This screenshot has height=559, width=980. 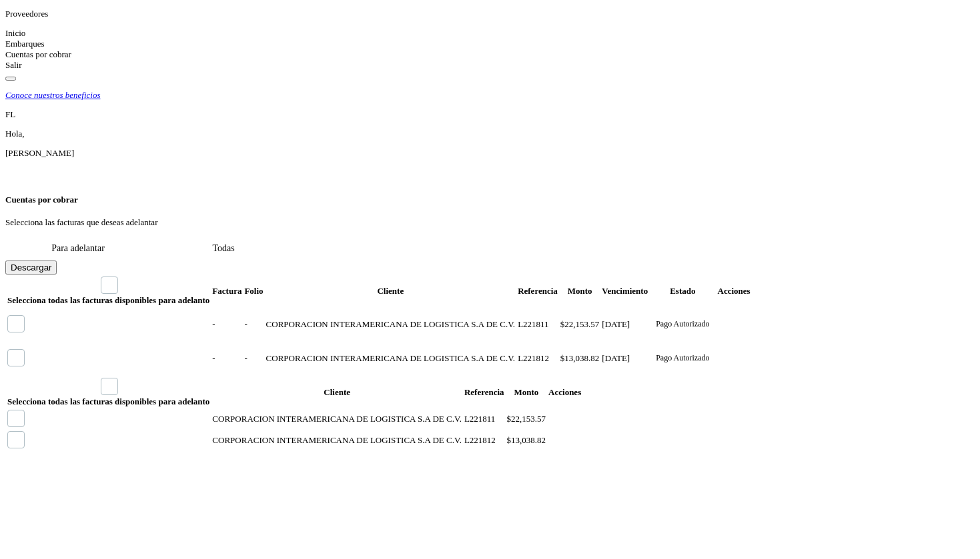 What do you see at coordinates (489, 153) in the screenshot?
I see `p: Fabian Lopez Calva` at bounding box center [489, 153].